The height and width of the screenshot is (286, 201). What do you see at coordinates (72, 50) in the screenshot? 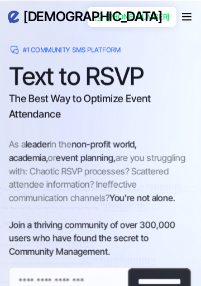
I see `div: #1 Community SMS Platform` at bounding box center [72, 50].